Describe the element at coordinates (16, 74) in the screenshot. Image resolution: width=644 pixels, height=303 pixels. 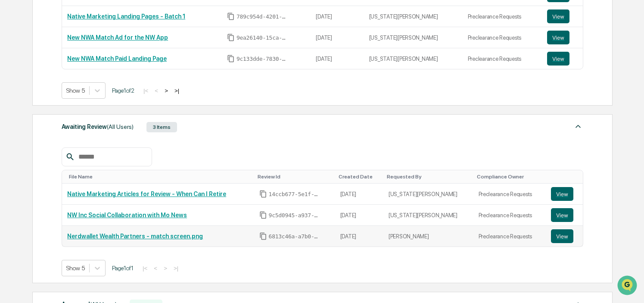
I see `img: 1746055101610-c473b297-6a78-478c-a979-82029cc54cd1` at that location.